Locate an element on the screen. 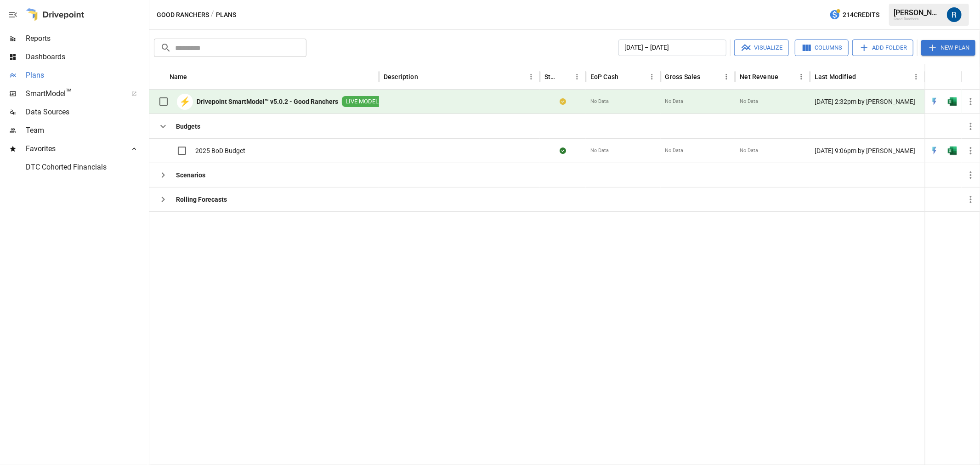  button: Visualize is located at coordinates (762, 48).